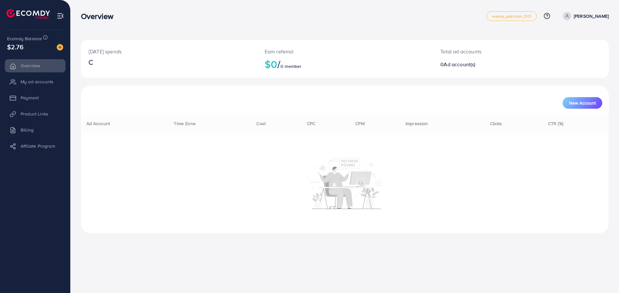 This screenshot has width=619, height=293. Describe the element at coordinates (60, 47) in the screenshot. I see `img: image` at that location.